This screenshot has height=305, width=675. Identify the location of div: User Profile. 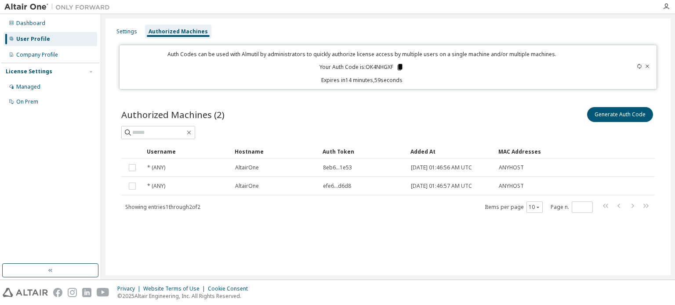
(33, 39).